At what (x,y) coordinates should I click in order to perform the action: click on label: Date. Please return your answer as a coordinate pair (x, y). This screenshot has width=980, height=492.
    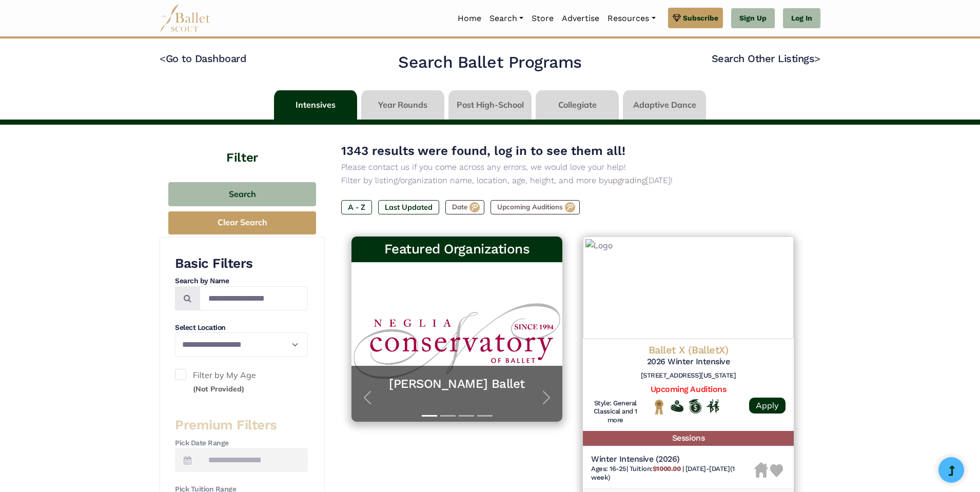
    Looking at the image, I should click on (465, 207).